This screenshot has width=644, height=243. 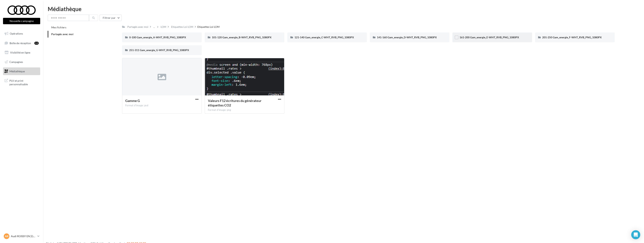 I want to click on span: 121-140 Gam_energie_C-WHT_RVB_PNG_1080PX, so click(x=324, y=37).